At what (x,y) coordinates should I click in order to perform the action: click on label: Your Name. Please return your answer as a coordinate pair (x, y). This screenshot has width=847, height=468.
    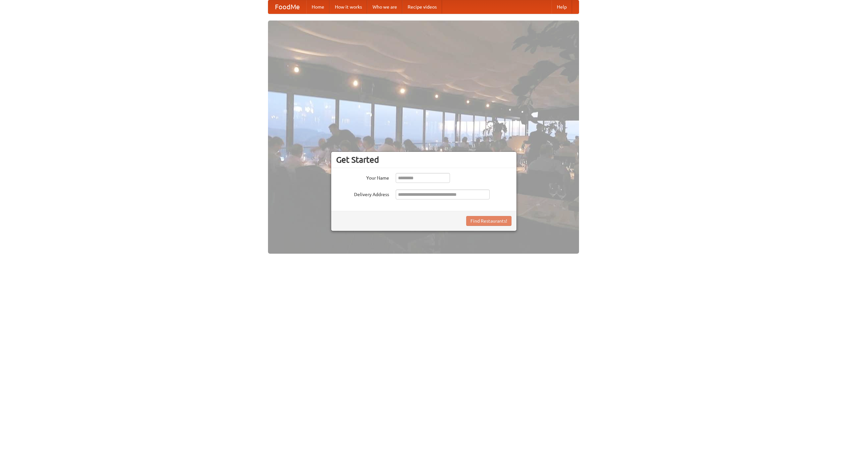
    Looking at the image, I should click on (363, 177).